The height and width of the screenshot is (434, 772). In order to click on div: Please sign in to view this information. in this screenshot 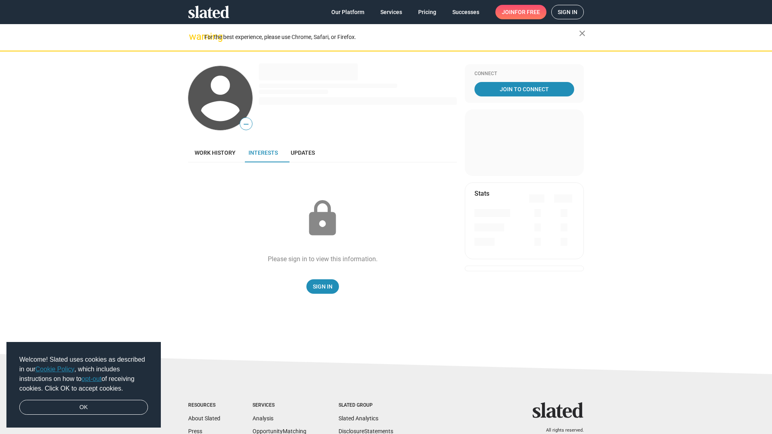, I will do `click(322, 259)`.